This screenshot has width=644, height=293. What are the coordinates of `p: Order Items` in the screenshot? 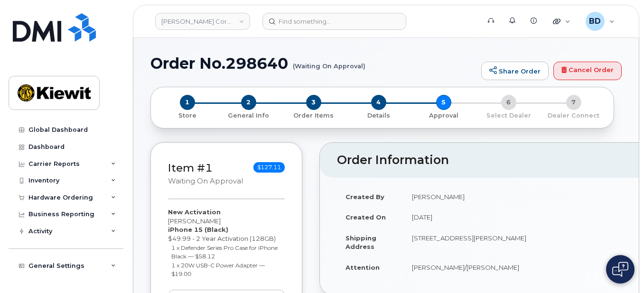 It's located at (313, 115).